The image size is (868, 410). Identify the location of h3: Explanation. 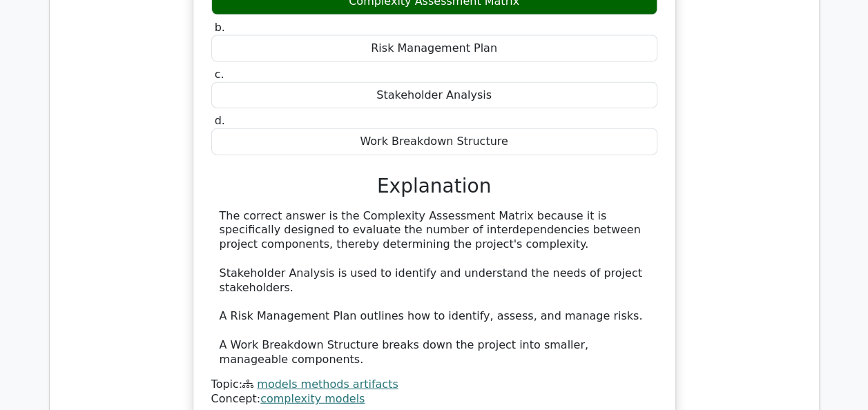
(434, 186).